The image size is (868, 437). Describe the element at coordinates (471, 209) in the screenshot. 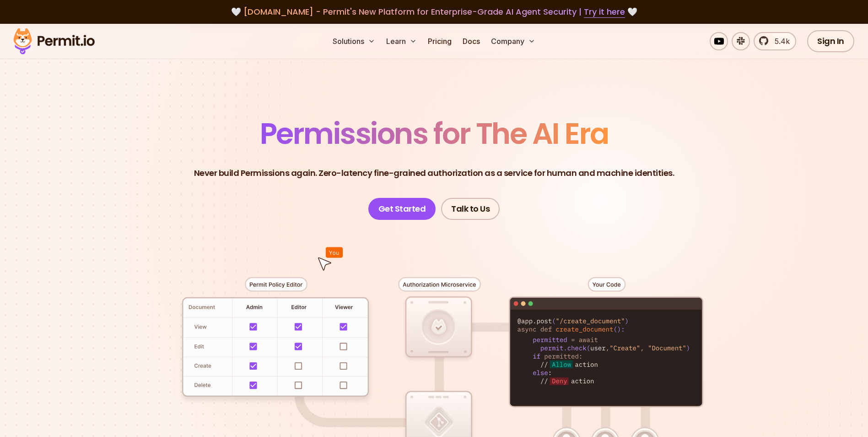

I see `a: Talk to Us` at that location.